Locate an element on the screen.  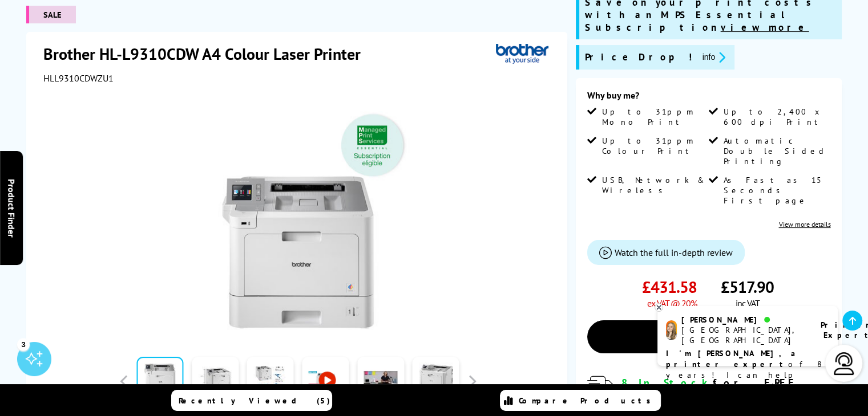
span: Recently Viewed (5) is located at coordinates (255, 401).